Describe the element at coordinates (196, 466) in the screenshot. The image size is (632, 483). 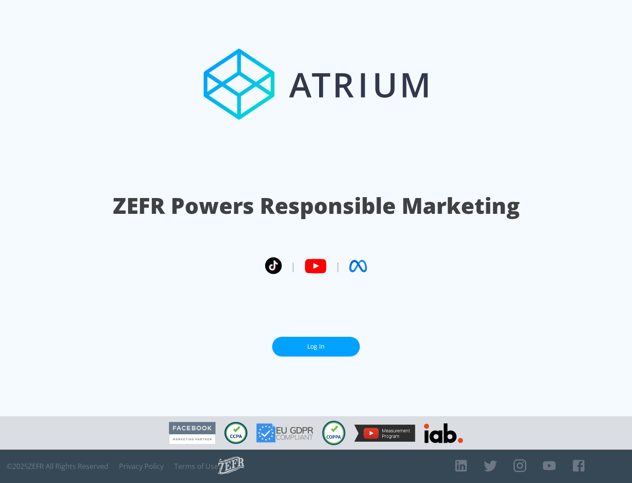
I see `a: Terms of Use` at that location.